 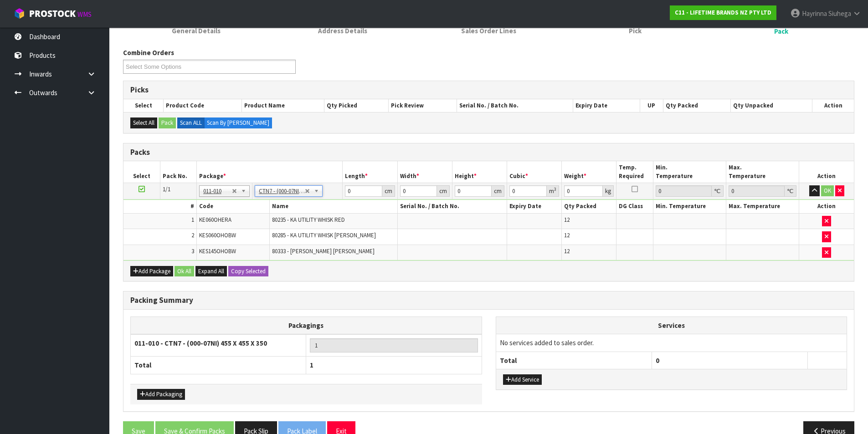 I want to click on label: Scan ALL, so click(x=191, y=123).